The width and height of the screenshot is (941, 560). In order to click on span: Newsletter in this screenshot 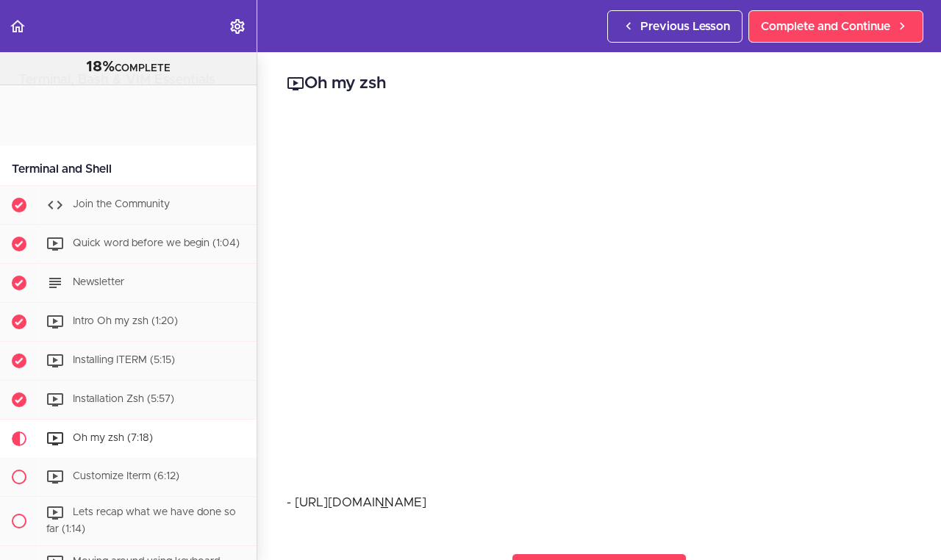, I will do `click(99, 282)`.